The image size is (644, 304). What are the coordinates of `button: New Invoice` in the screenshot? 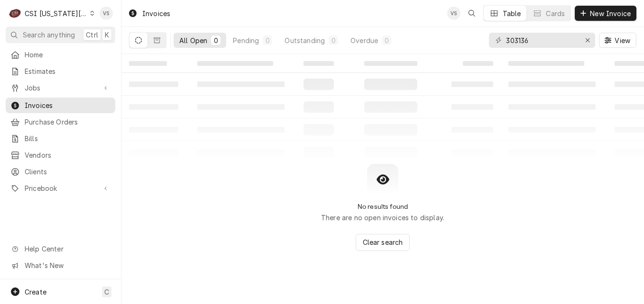 It's located at (606, 13).